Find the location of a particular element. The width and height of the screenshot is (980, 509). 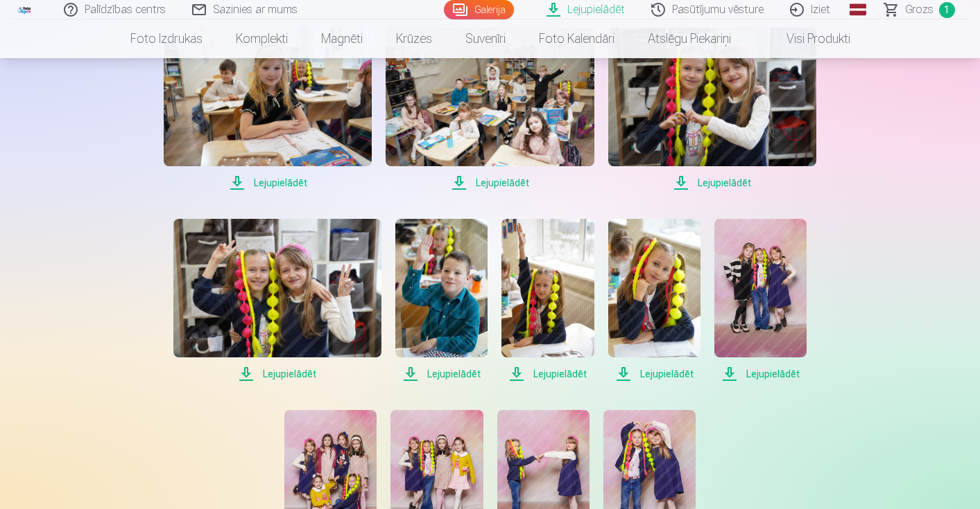

a: Visi produkti is located at coordinates (807, 39).